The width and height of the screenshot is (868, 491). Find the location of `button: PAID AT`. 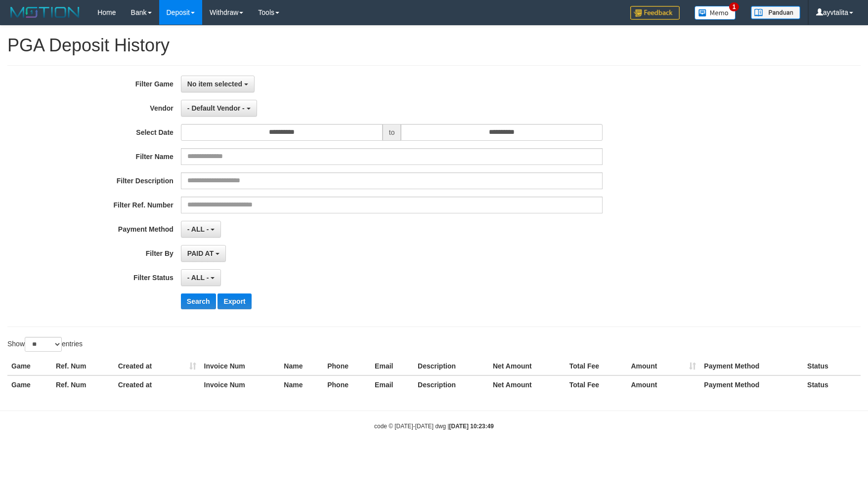

button: PAID AT is located at coordinates (203, 253).